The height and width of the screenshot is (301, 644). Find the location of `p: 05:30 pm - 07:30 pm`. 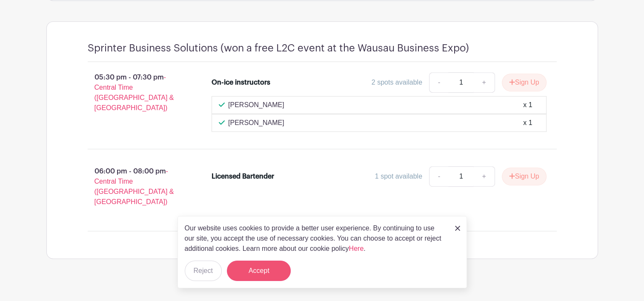

p: 05:30 pm - 07:30 pm is located at coordinates (136, 93).